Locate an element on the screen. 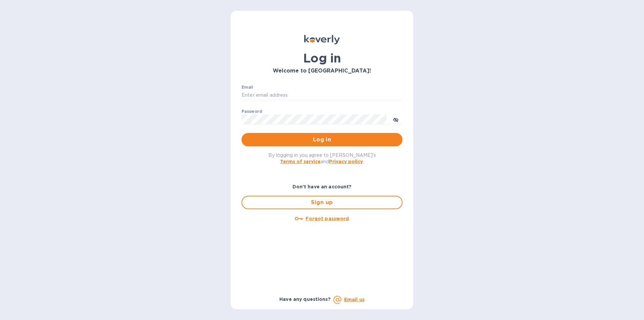 The height and width of the screenshot is (320, 644). span: Log in is located at coordinates (322, 139).